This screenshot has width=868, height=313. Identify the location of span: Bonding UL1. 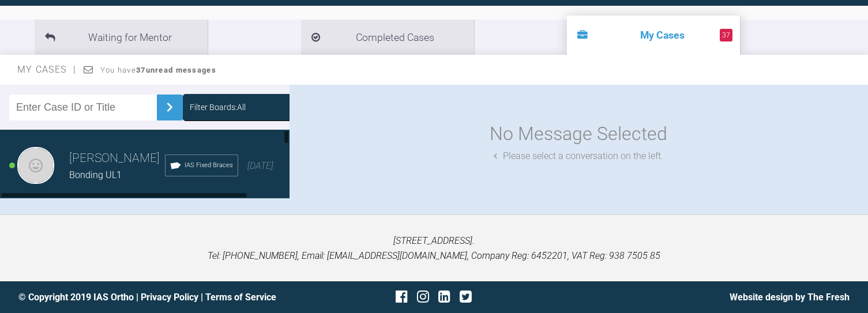
(95, 175).